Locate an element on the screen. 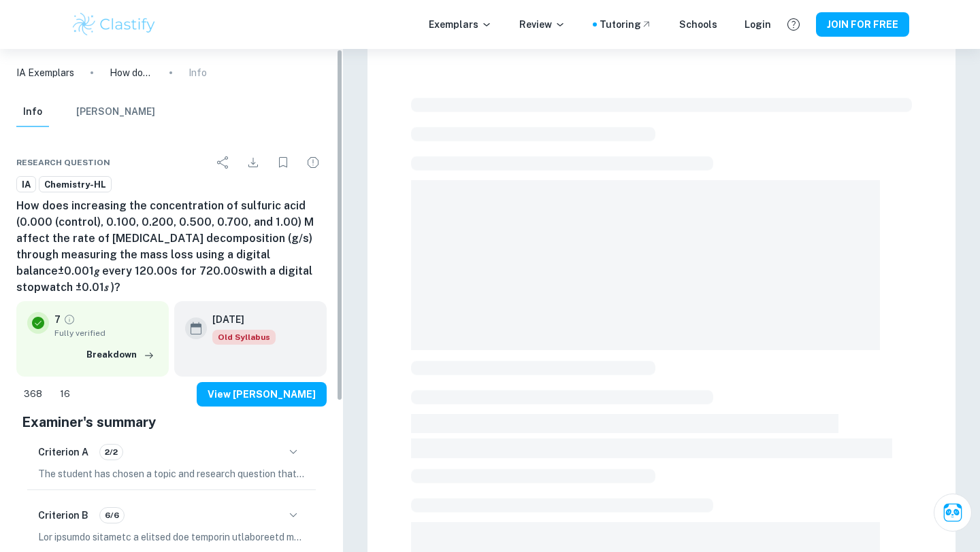 The width and height of the screenshot is (980, 552). div: Tutoring is located at coordinates (625, 24).